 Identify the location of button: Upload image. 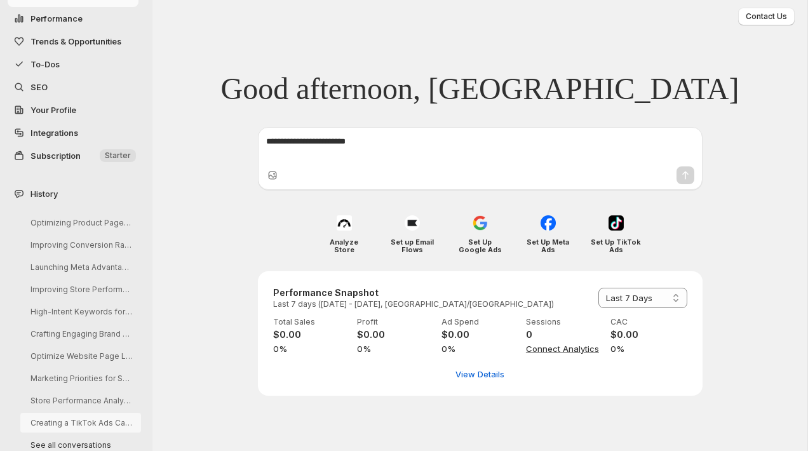
(272, 175).